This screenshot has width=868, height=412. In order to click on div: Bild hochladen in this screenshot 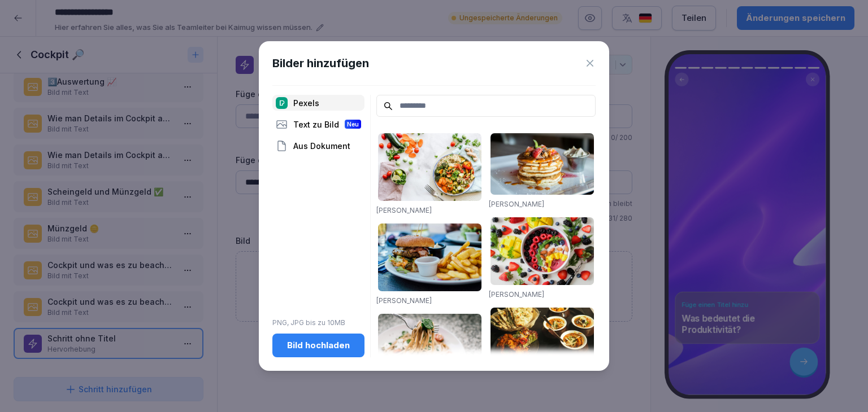, I will do `click(318, 345)`.